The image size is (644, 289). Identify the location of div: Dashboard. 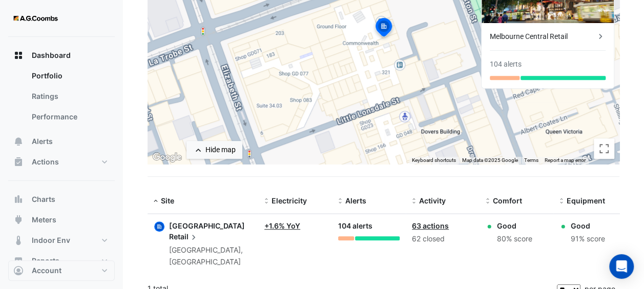
(62, 98).